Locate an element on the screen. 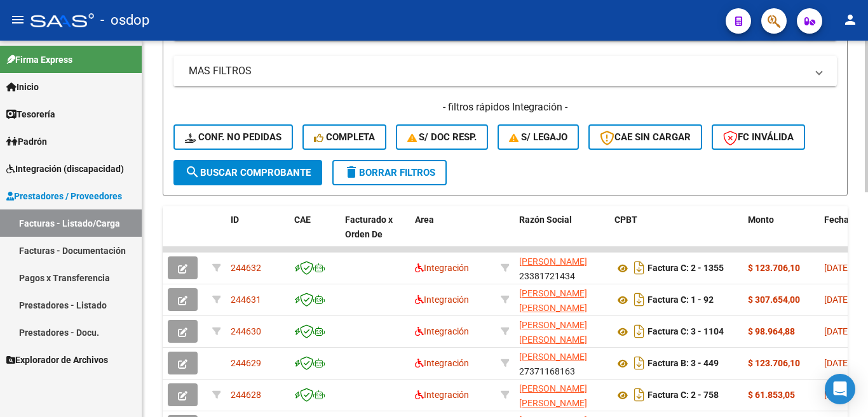 Image resolution: width=868 pixels, height=417 pixels. div: 23317699824 is located at coordinates (561, 395).